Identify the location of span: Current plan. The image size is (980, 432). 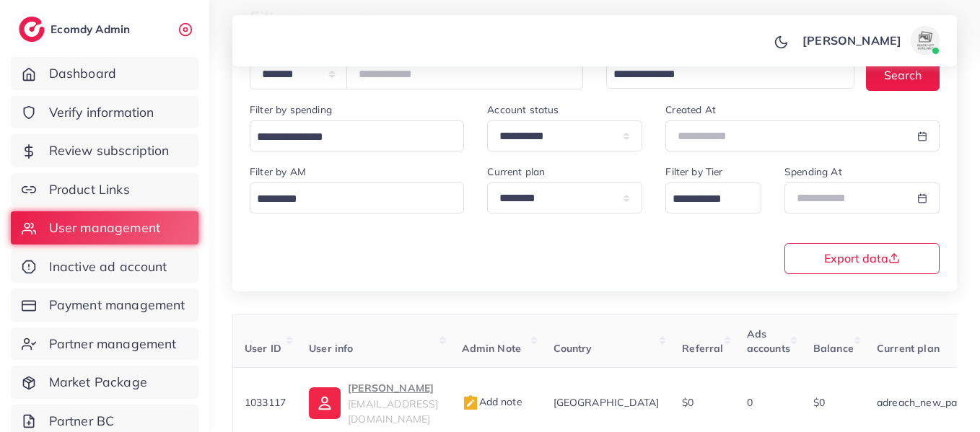
(908, 349).